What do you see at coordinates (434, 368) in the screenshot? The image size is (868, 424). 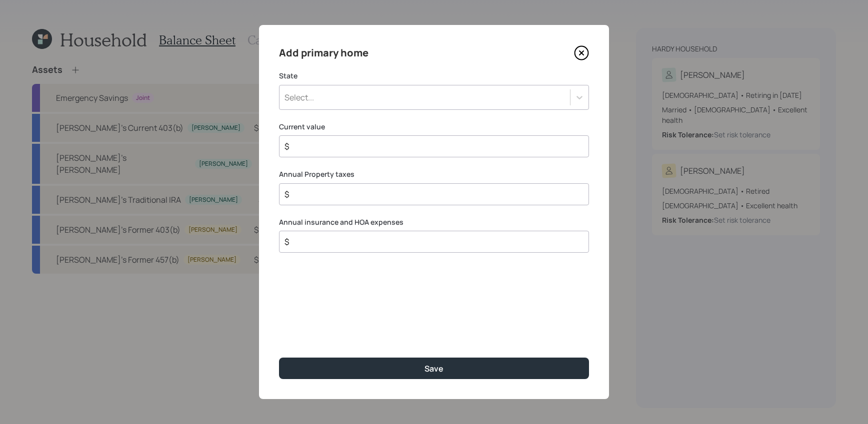 I see `button: Save` at bounding box center [434, 368].